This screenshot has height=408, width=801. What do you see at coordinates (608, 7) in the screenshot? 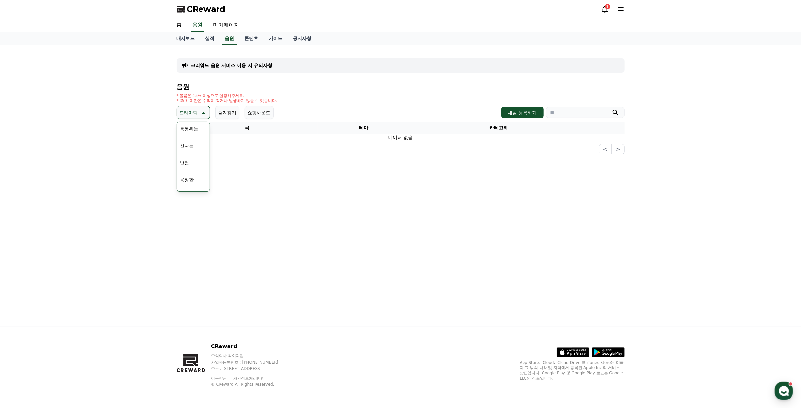
I see `div: 1` at bounding box center [608, 7].